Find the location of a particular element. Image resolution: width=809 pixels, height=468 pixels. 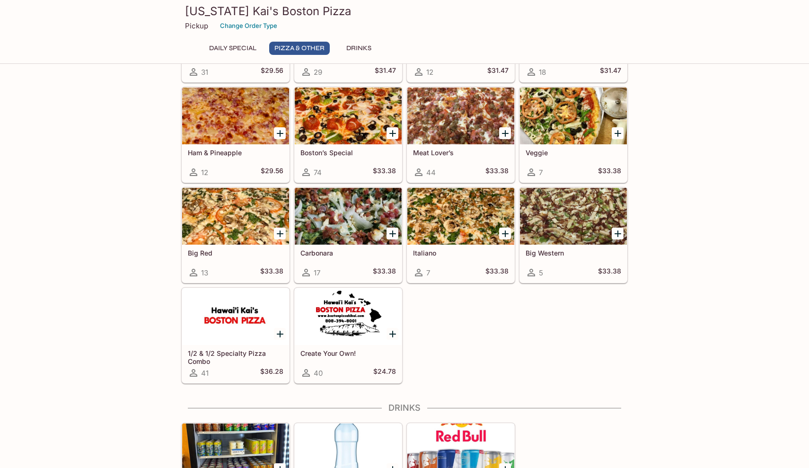

div: Big Red is located at coordinates (235, 216).